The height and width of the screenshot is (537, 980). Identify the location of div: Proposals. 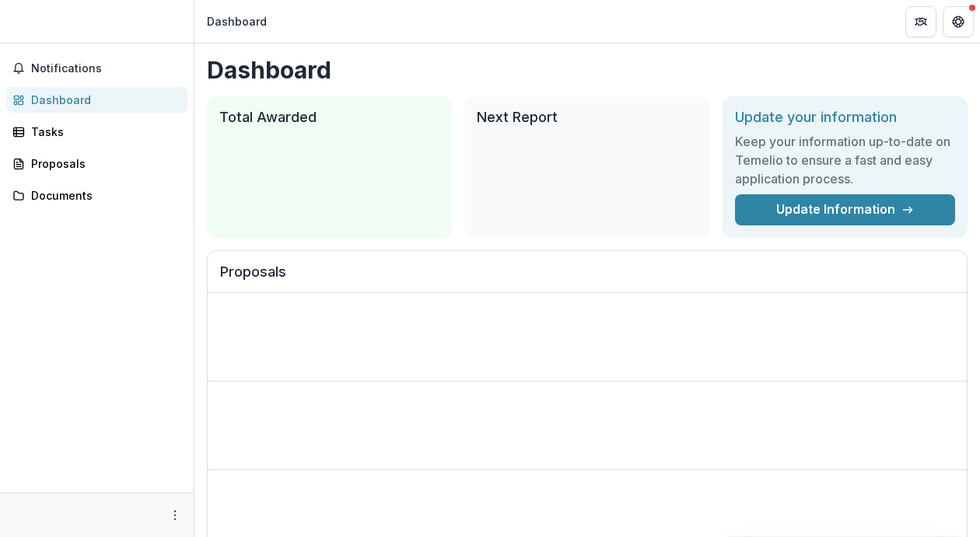
(103, 164).